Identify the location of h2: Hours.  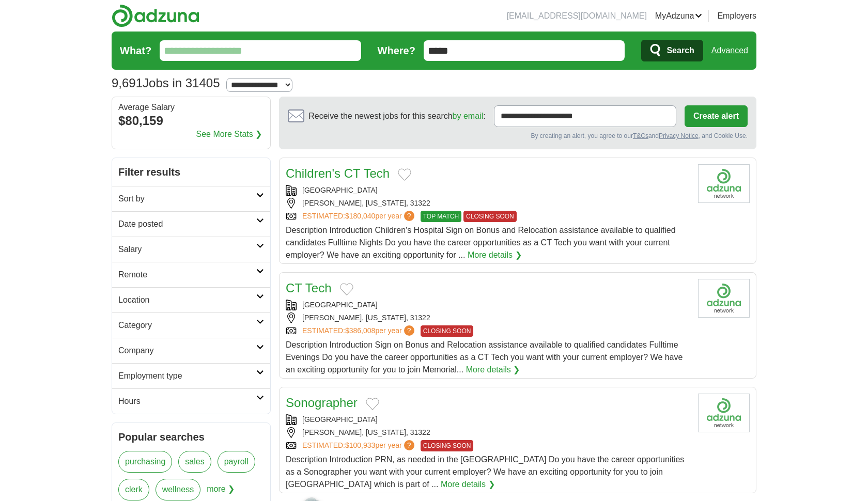
(187, 401).